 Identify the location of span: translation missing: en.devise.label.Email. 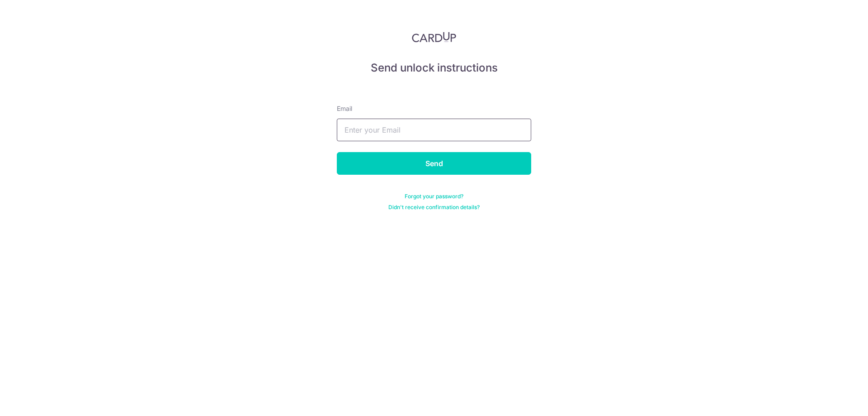
(344, 108).